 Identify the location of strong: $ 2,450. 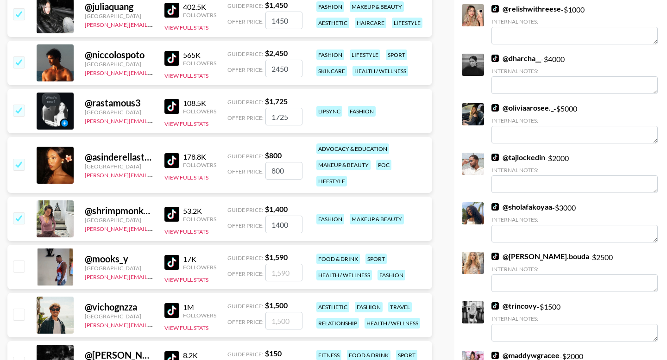
(276, 53).